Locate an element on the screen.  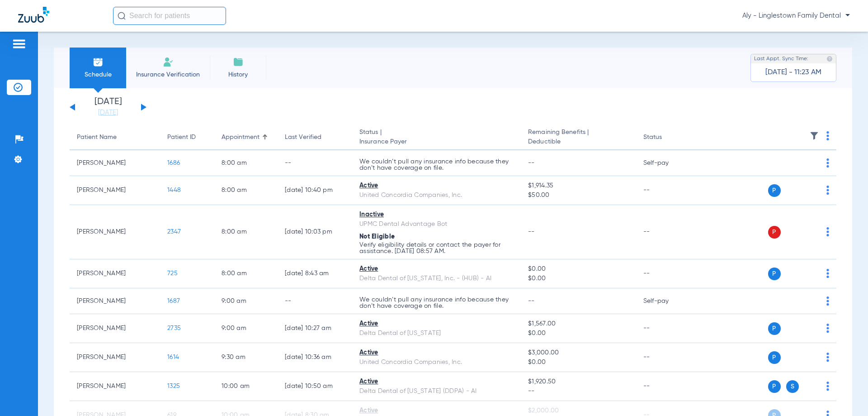
span: $50.00 is located at coordinates (578, 195).